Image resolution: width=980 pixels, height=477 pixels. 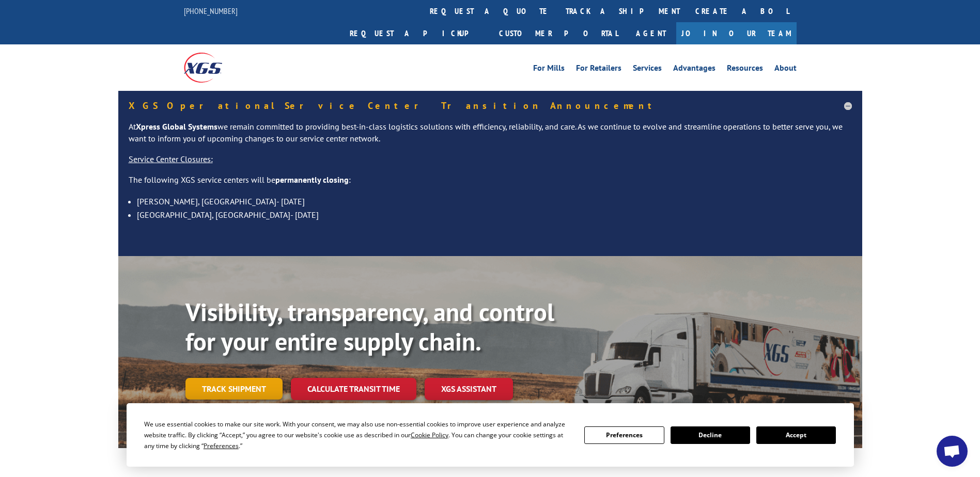 What do you see at coordinates (490, 184) in the screenshot?
I see `p: The following XGS service centers will be :` at bounding box center [490, 184].